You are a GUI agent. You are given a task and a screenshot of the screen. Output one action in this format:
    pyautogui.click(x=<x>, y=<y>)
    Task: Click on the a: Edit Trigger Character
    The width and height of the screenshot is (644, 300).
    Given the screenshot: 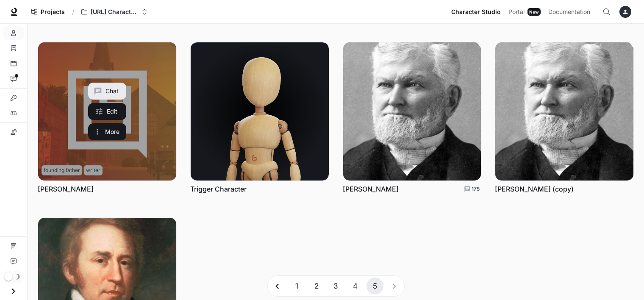 What is the action you would take?
    pyautogui.click(x=259, y=111)
    